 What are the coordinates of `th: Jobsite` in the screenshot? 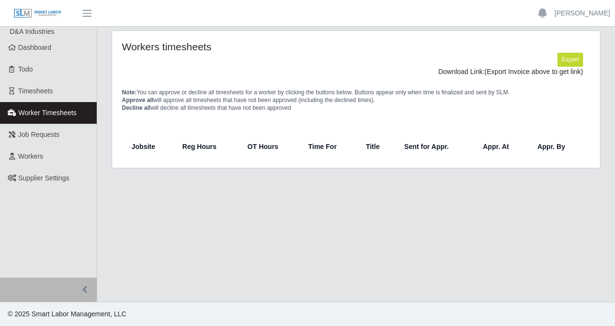 It's located at (150, 147).